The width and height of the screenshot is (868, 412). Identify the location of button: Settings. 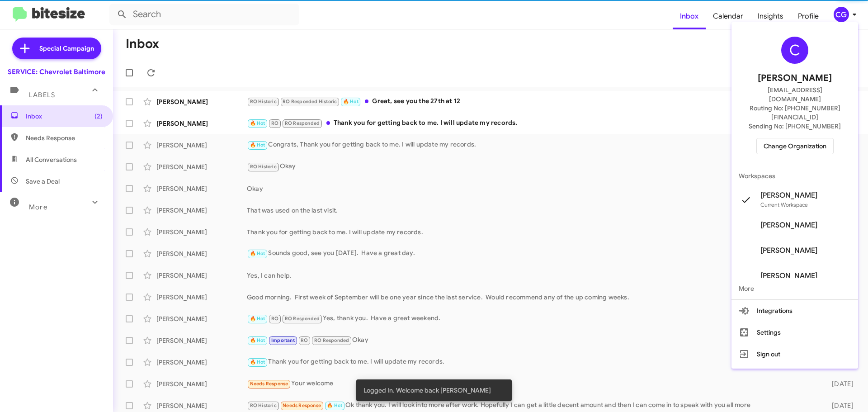
(795, 332).